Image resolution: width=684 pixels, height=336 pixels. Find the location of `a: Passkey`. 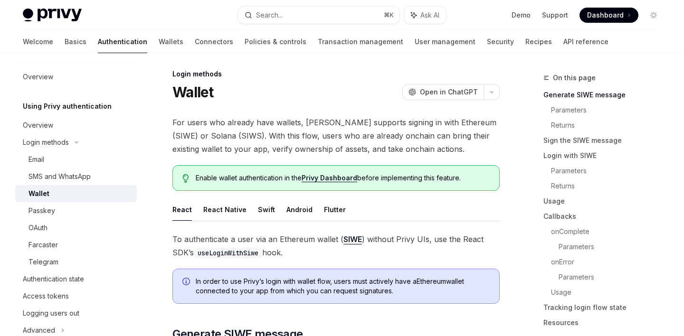

a: Passkey is located at coordinates (76, 211).